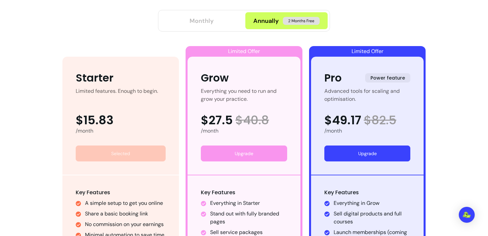 The height and width of the screenshot is (236, 488). I want to click on li: Stand out with fully branded pages, so click(248, 218).